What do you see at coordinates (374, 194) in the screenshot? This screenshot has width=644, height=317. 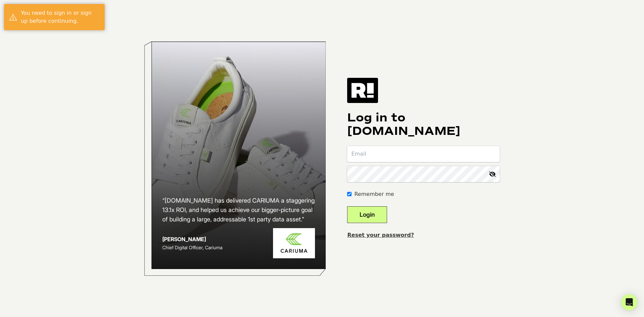 I see `label: Remember me` at bounding box center [374, 194].